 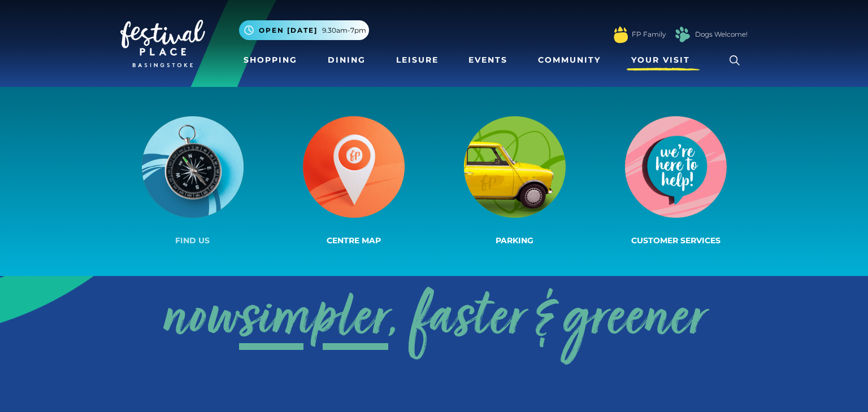 I want to click on a: nowsimpler, faster & greener, so click(x=434, y=321).